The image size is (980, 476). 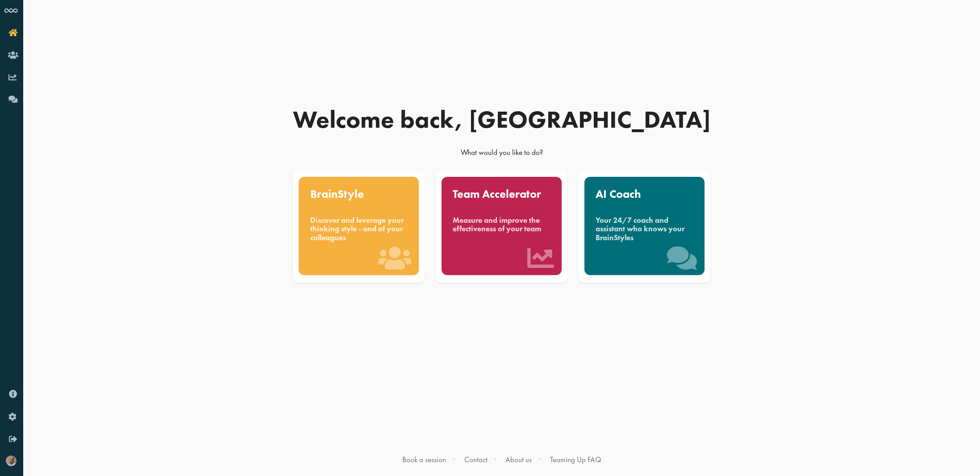 I want to click on div: Your 24/7 coach and assistant who knows your BrainStyles, so click(x=644, y=229).